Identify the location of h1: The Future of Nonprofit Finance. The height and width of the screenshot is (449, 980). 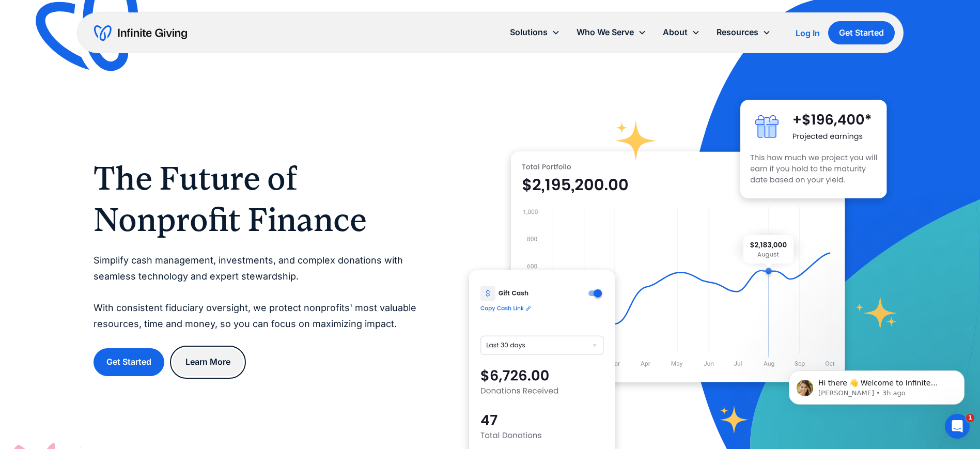
(261, 199).